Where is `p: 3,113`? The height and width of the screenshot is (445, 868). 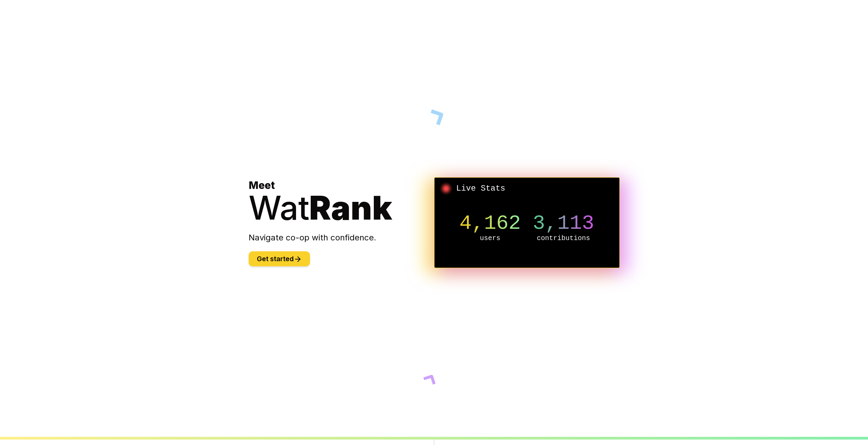
p: 3,113 is located at coordinates (564, 223).